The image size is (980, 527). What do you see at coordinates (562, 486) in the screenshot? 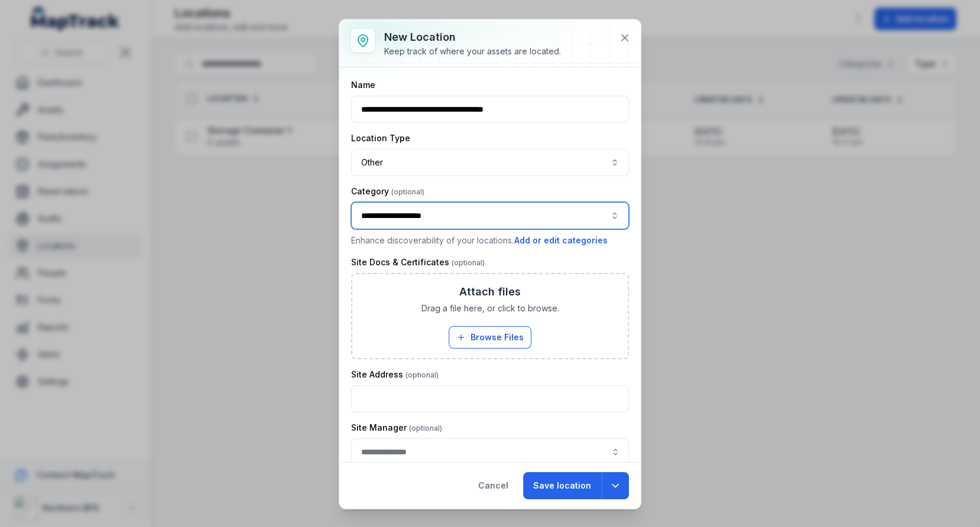
I see `button: Save location` at bounding box center [562, 486].